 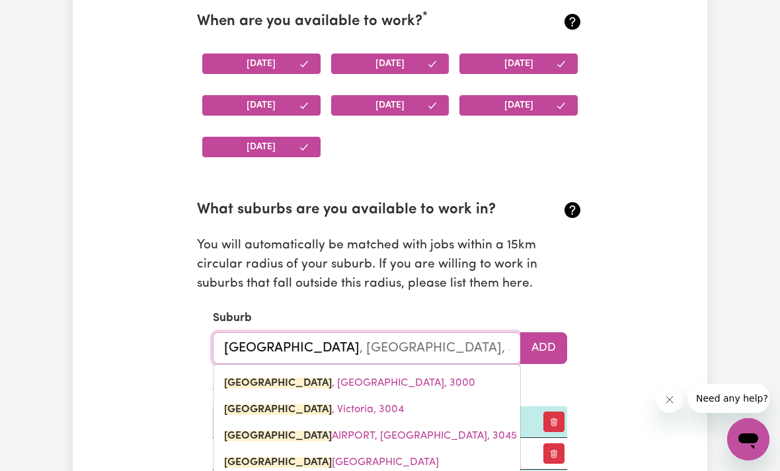 I want to click on h2: What suburbs are you available to work in?, so click(x=357, y=210).